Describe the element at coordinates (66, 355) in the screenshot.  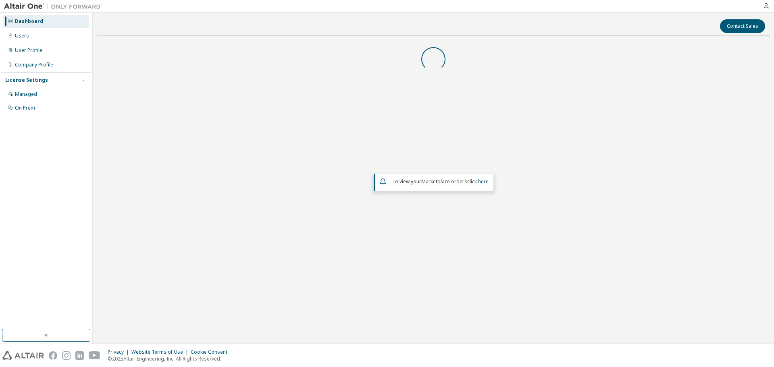
I see `img: instagram.svg` at that location.